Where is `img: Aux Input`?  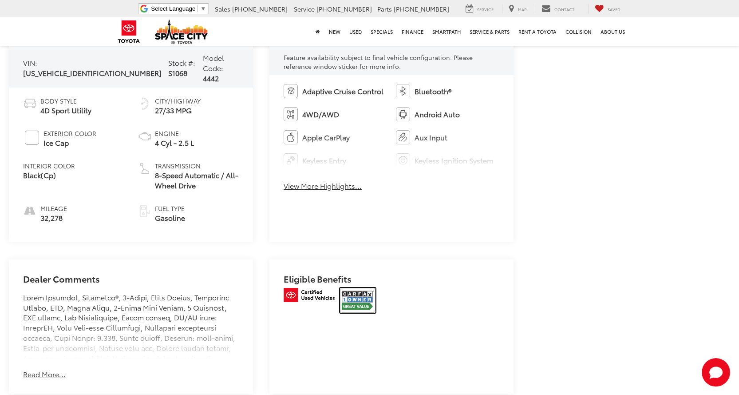 img: Aux Input is located at coordinates (403, 137).